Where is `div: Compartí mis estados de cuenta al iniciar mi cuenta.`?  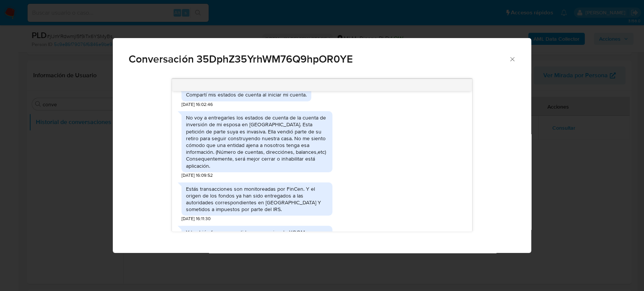
div: Compartí mis estados de cuenta al iniciar mi cuenta. is located at coordinates (246, 94).